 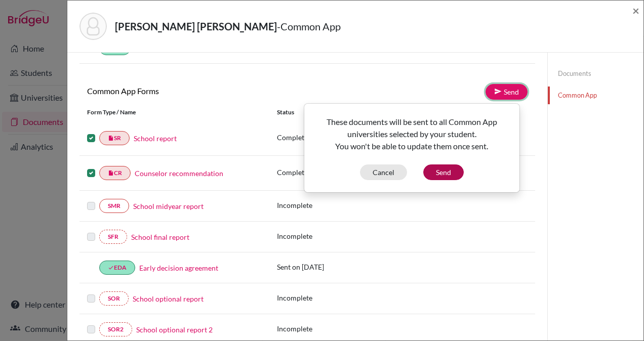 What do you see at coordinates (114, 298) in the screenshot?
I see `a: SOR` at bounding box center [114, 298].